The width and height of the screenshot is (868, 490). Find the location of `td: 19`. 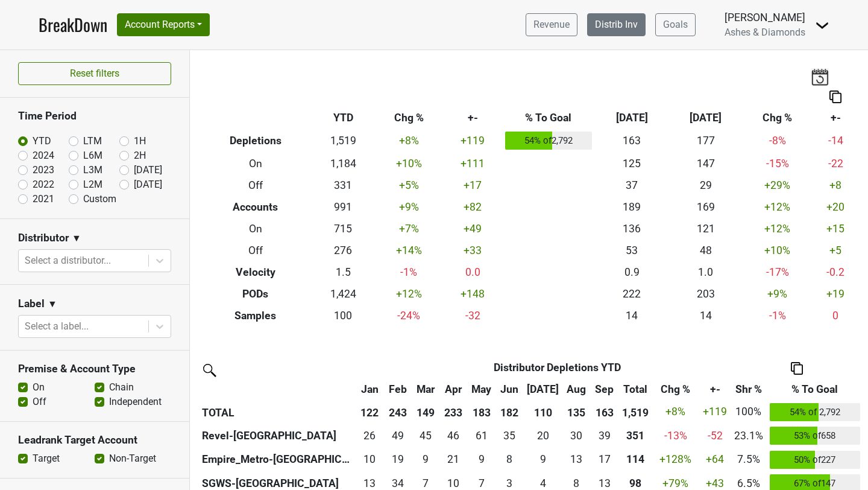

td: 19 is located at coordinates (397, 460).